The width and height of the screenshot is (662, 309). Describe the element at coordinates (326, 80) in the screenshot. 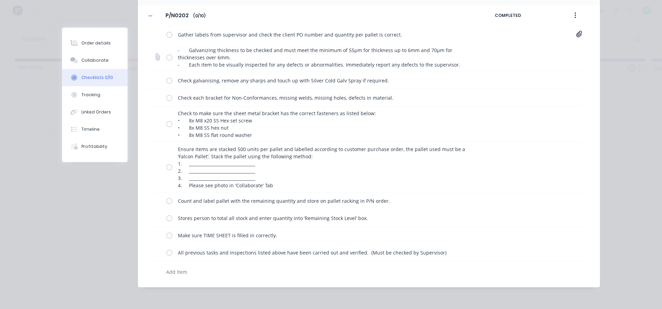

I see `textarea: Check galvanising, remove any sharps and touch up with Silver Cold Galv Spray if required.` at that location.